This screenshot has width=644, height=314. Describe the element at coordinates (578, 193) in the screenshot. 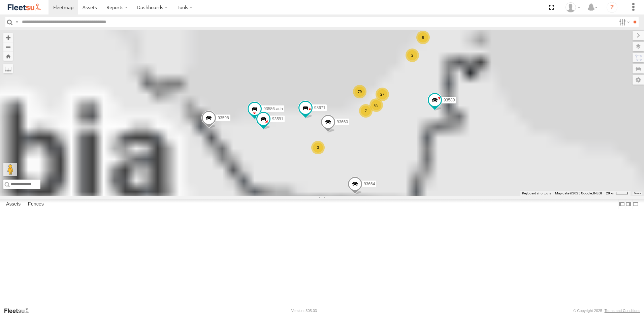

I see `span: Map data ©2025 Google, INEGI` at that location.